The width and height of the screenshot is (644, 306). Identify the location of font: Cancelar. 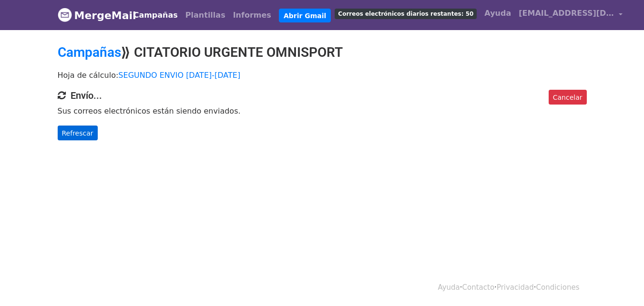
(567, 97).